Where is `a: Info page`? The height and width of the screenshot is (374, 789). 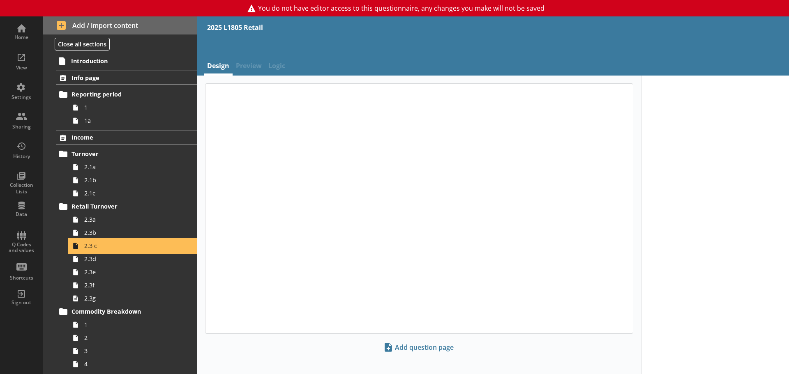
a: Info page is located at coordinates (127, 78).